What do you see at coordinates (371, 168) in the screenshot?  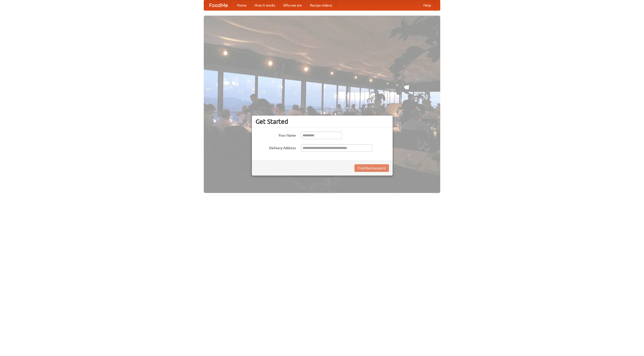 I see `button: Find Restaurants!` at bounding box center [371, 168].